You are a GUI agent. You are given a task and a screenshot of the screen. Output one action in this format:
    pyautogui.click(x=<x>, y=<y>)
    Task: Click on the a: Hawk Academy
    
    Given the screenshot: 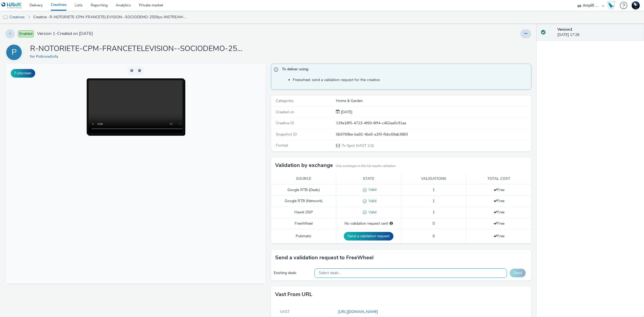 What is the action you would take?
    pyautogui.click(x=612, y=5)
    